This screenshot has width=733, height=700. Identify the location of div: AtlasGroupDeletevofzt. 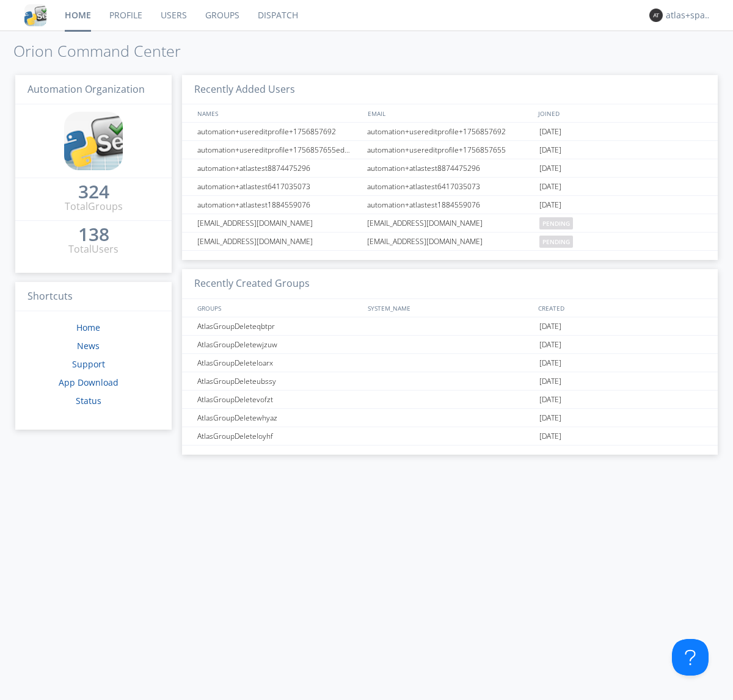
(278, 399).